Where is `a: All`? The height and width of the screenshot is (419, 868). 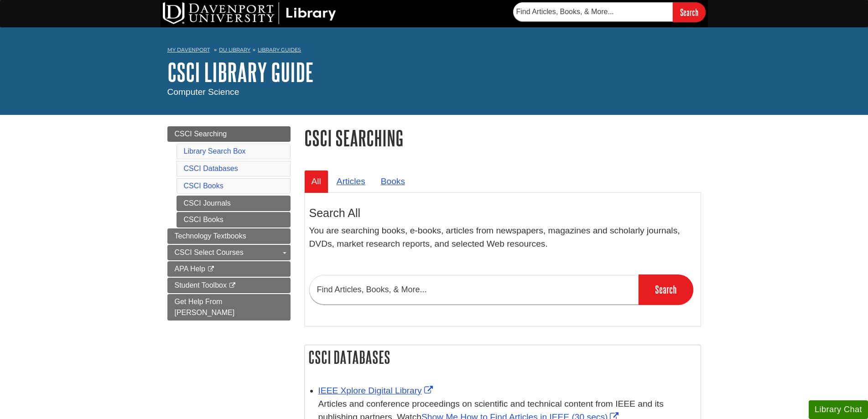
a: All is located at coordinates (316, 181).